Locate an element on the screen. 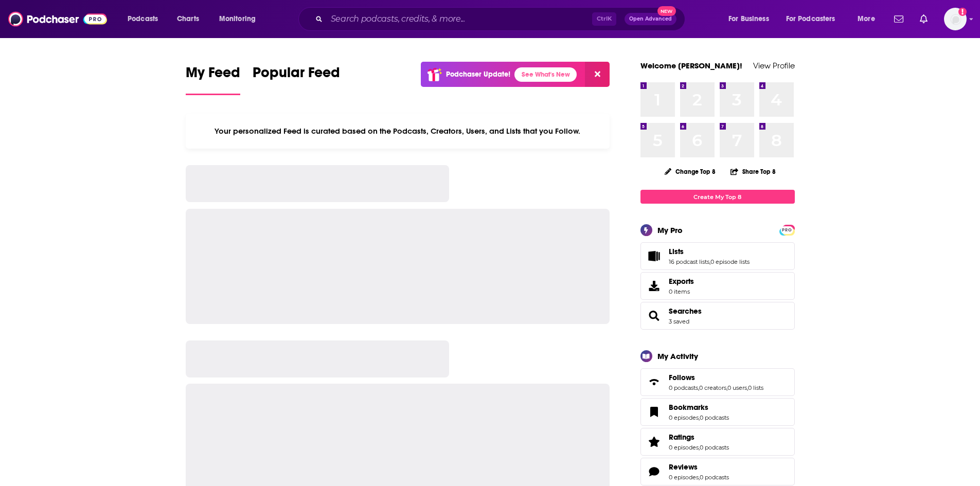  a: See What's New is located at coordinates (545, 75).